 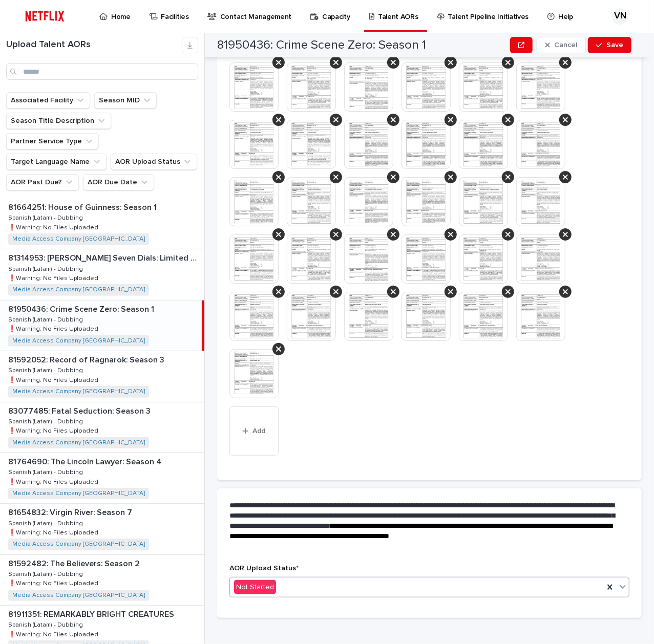 What do you see at coordinates (102, 72) in the screenshot?
I see `input: Search` at bounding box center [102, 72].